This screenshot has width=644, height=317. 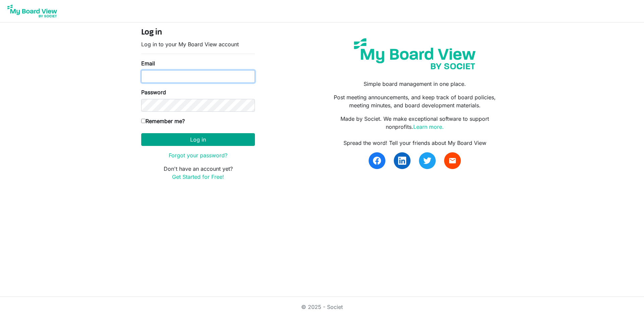 I want to click on label: Email, so click(x=148, y=63).